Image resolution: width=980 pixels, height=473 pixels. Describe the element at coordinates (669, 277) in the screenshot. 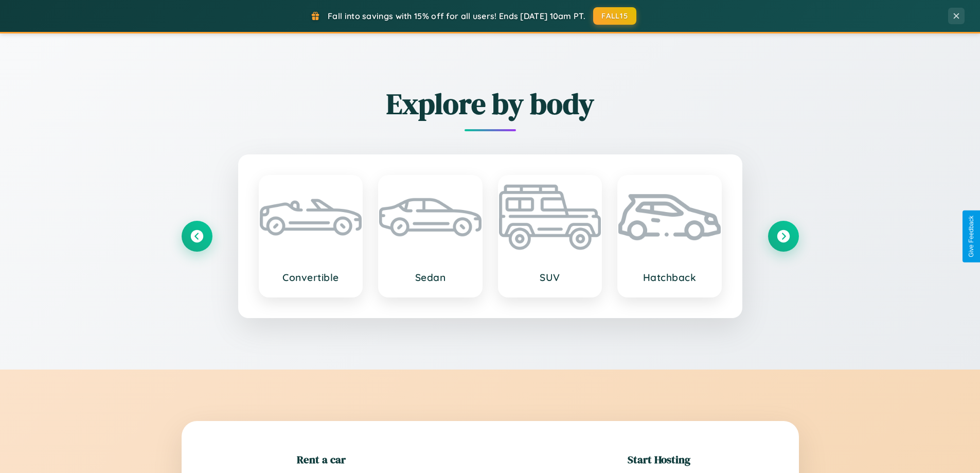

I see `h3: Hatchback` at that location.